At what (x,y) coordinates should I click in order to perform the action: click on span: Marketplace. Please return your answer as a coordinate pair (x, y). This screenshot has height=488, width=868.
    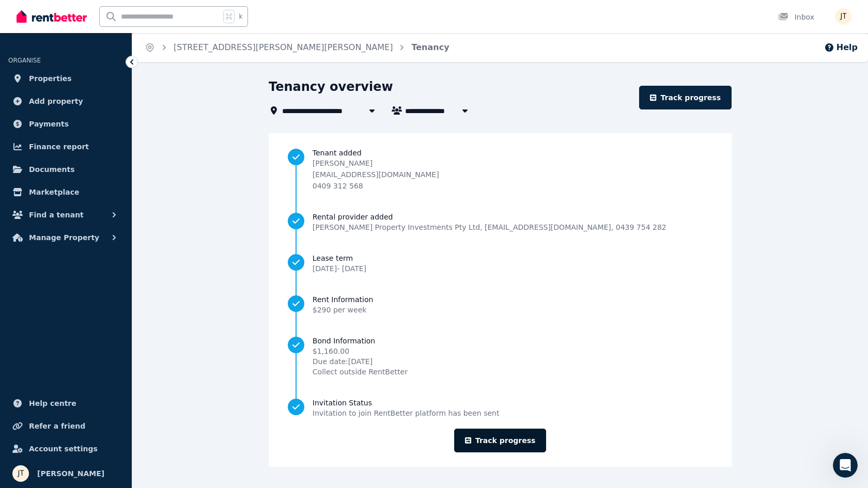
    Looking at the image, I should click on (54, 192).